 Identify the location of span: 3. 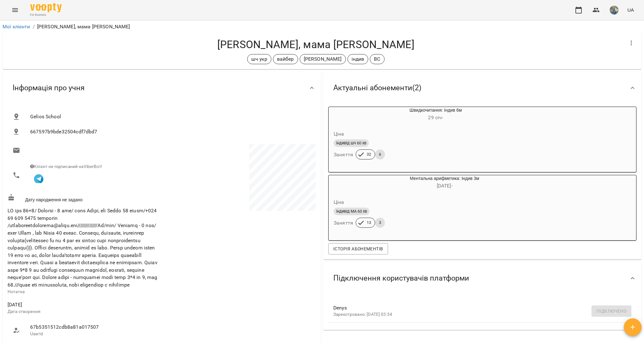
(380, 223).